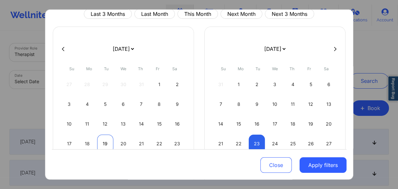 The image size is (398, 189). Describe the element at coordinates (141, 104) in the screenshot. I see `div: Thu Aug 07 2025` at that location.